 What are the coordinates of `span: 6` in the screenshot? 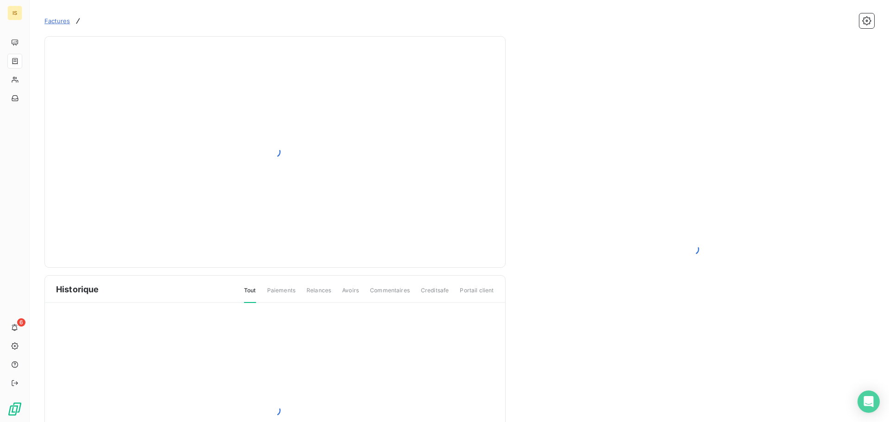 It's located at (21, 322).